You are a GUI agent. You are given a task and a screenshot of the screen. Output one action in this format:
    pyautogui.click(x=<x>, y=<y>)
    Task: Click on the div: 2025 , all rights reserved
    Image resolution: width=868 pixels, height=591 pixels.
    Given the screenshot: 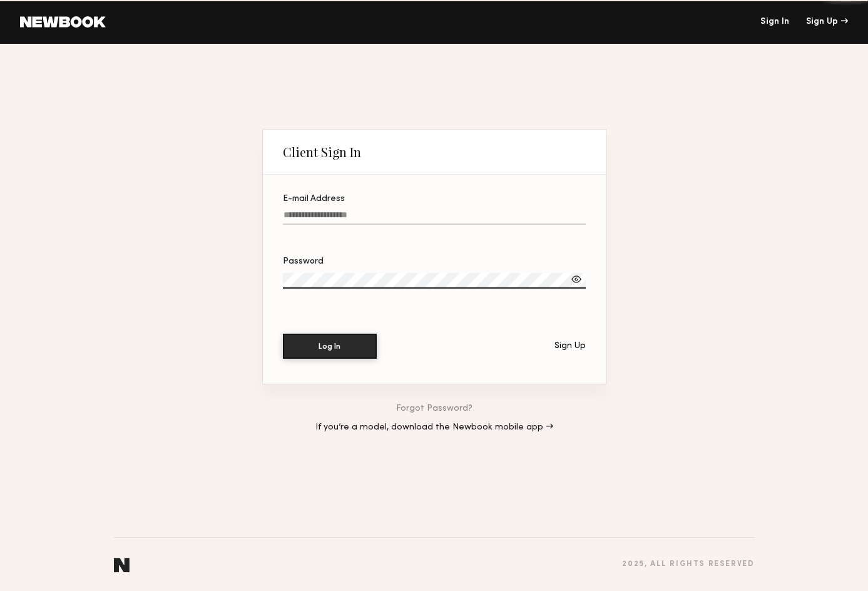 What is the action you would take?
    pyautogui.click(x=688, y=564)
    